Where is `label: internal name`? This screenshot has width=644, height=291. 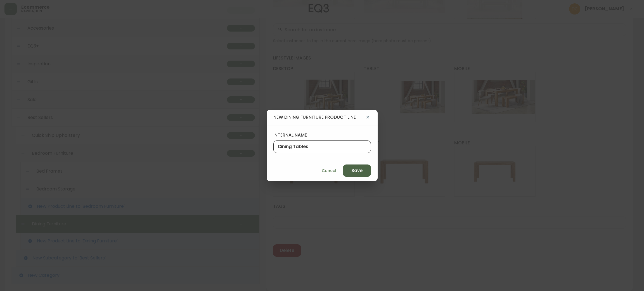
label: internal name is located at coordinates (322, 135).